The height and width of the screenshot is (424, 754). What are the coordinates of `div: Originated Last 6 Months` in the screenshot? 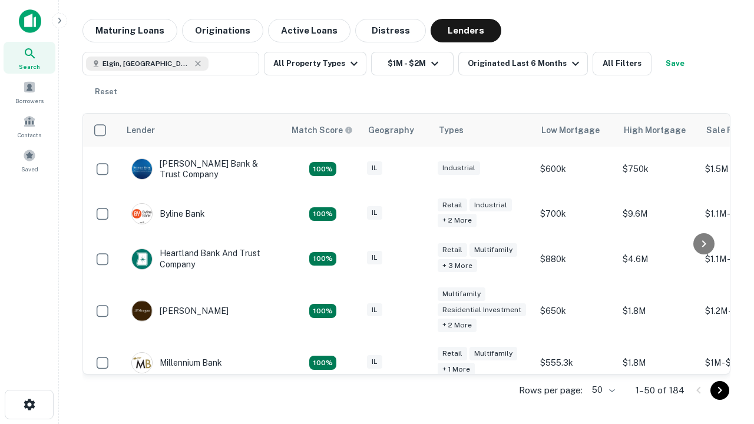 It's located at (525, 64).